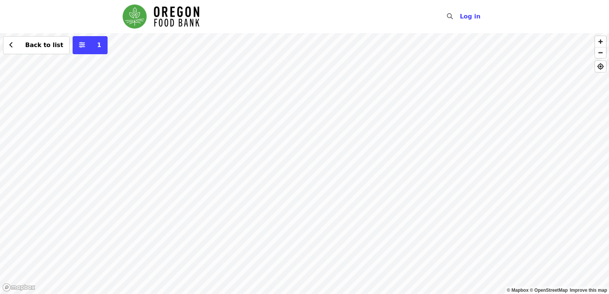 Image resolution: width=609 pixels, height=294 pixels. Describe the element at coordinates (601, 41) in the screenshot. I see `button: Zoom In` at that location.